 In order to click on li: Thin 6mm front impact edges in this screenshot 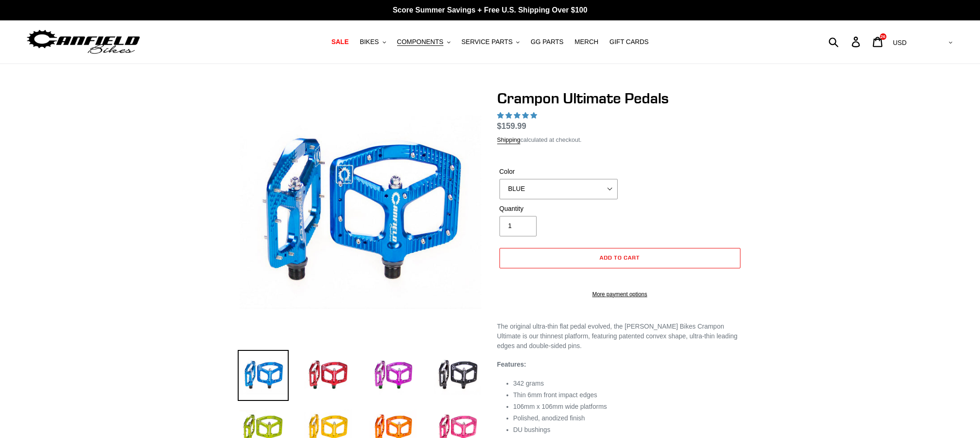, I will do `click(628, 395)`.